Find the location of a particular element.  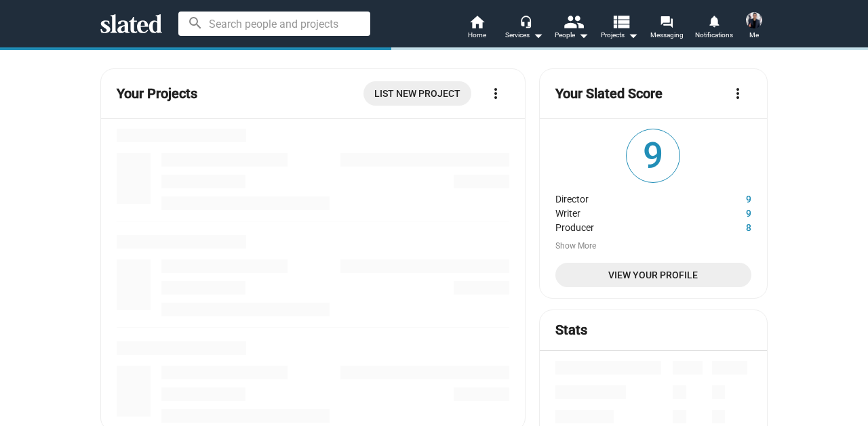

button: Projects is located at coordinates (619, 28).